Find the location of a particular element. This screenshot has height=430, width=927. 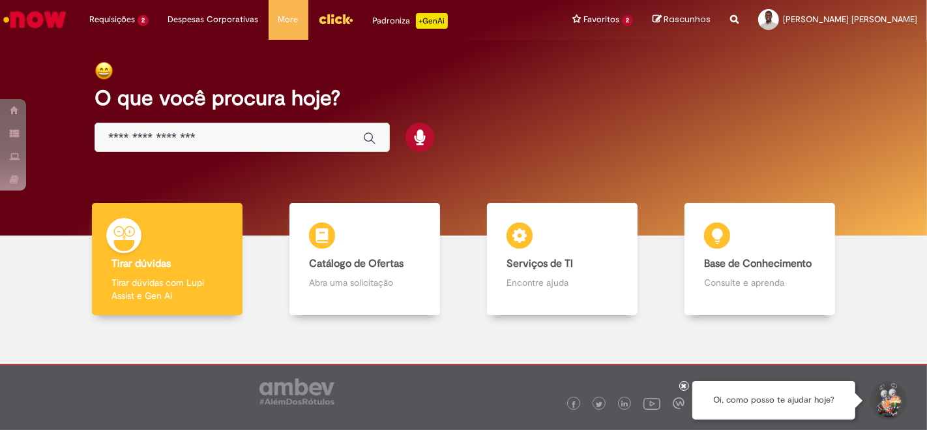

p: Tirar dúvidas com Lupi Assist e Gen Ai is located at coordinates (167, 289).